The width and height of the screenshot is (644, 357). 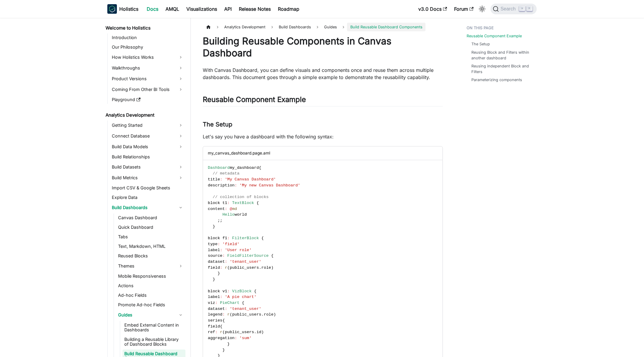 What do you see at coordinates (151, 256) in the screenshot?
I see `a: Reused Blocks` at bounding box center [151, 256].